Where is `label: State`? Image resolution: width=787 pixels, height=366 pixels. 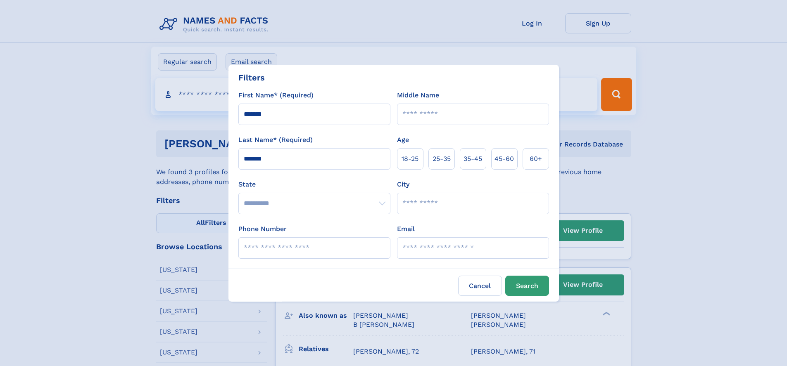 label: State is located at coordinates (314, 185).